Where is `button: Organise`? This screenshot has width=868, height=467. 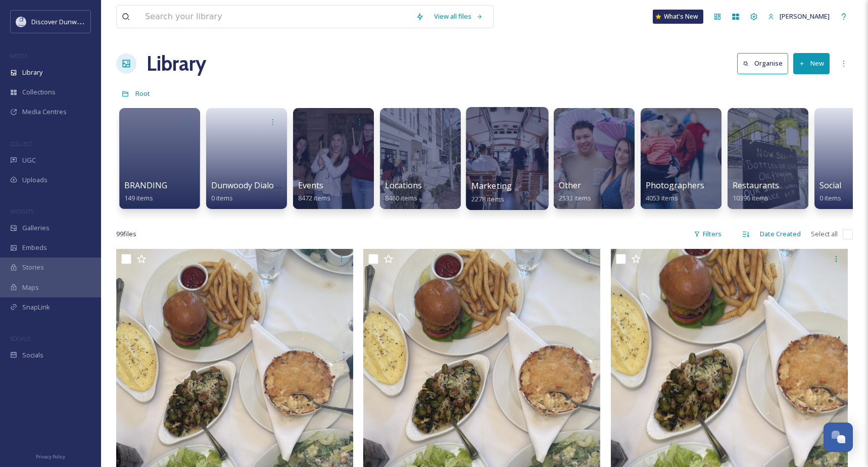 button: Organise is located at coordinates (762, 63).